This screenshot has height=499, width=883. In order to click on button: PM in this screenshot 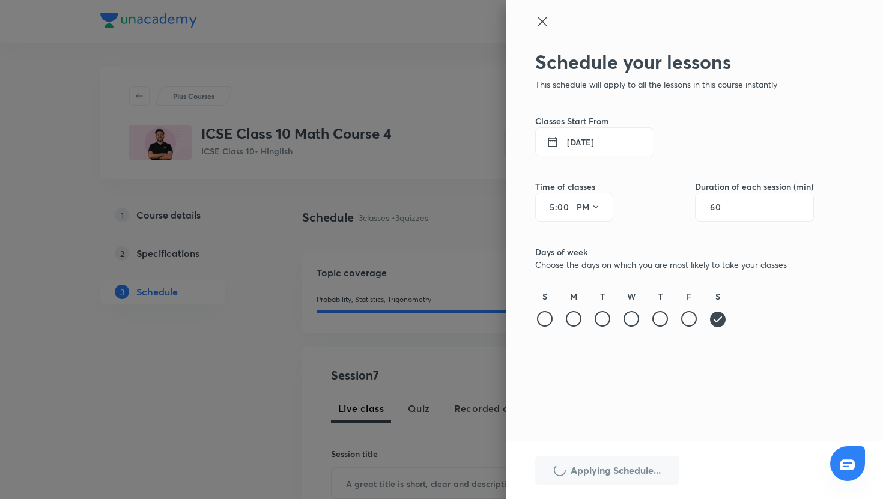, I will do `click(589, 207)`.